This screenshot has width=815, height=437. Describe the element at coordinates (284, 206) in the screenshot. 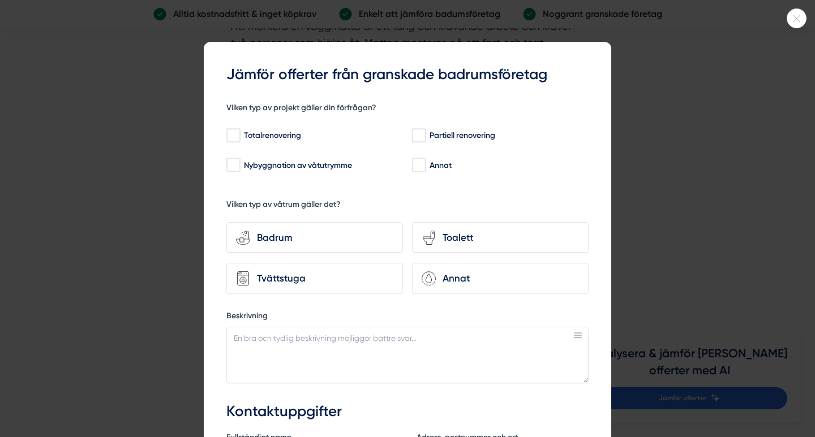

I see `h5: Vilken typ av våtrum gäller det?` at that location.